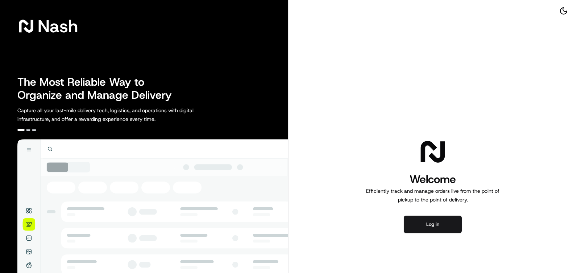 This screenshot has width=577, height=273. I want to click on button: Log in, so click(433, 224).